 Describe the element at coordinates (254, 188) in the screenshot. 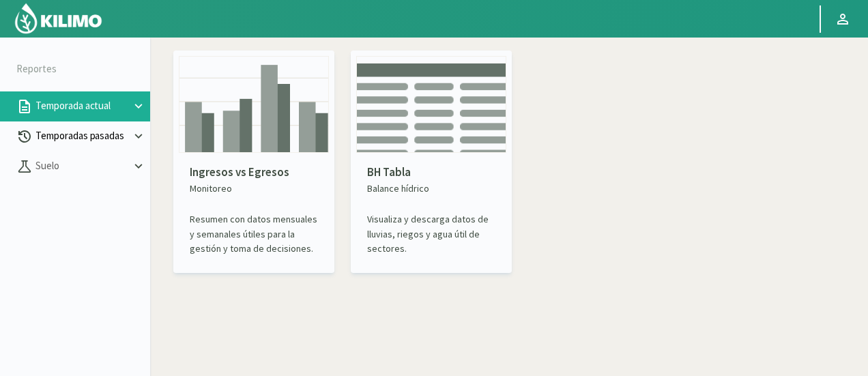

I see `p: Monitoreo` at that location.